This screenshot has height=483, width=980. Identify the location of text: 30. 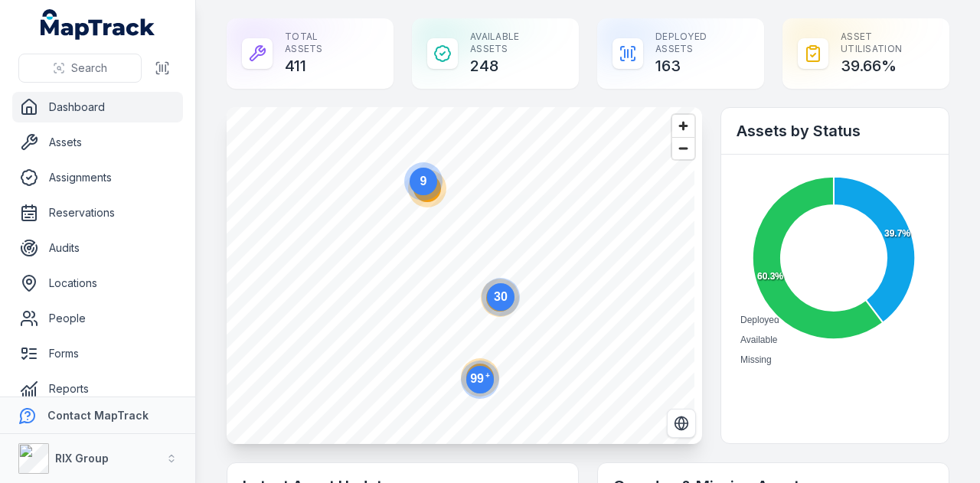
(501, 296).